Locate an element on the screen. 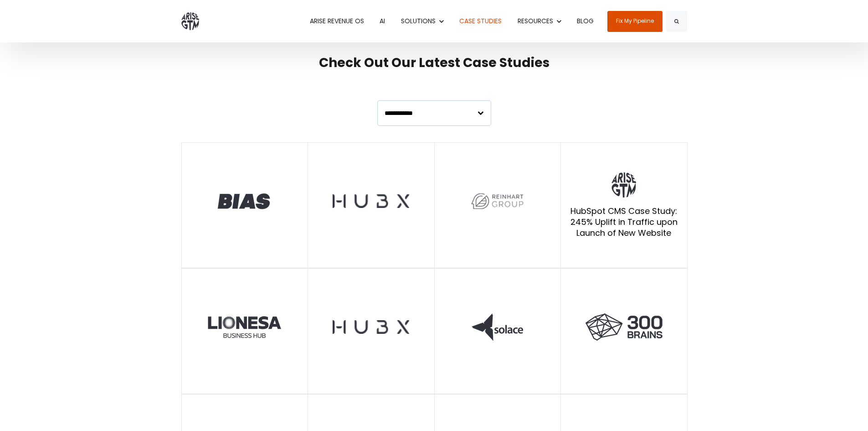 The image size is (868, 431). h2: Check Out Our Latest Case Studies is located at coordinates (435, 63).